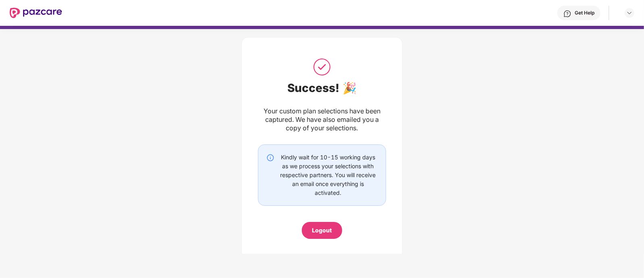  What do you see at coordinates (322, 230) in the screenshot?
I see `div: Logout` at bounding box center [322, 230].